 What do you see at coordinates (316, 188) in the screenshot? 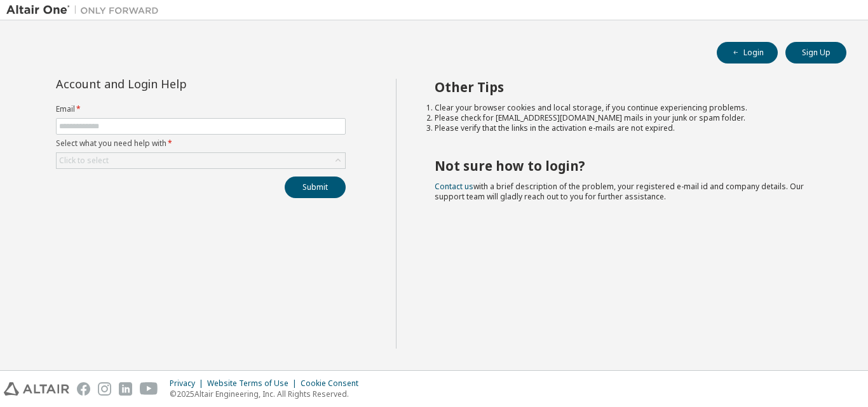
I see `button: Submit` at bounding box center [316, 188].